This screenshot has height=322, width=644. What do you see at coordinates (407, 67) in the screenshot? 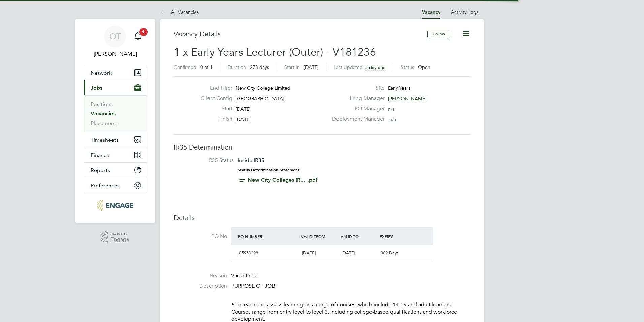
I see `label: Status` at bounding box center [407, 67].